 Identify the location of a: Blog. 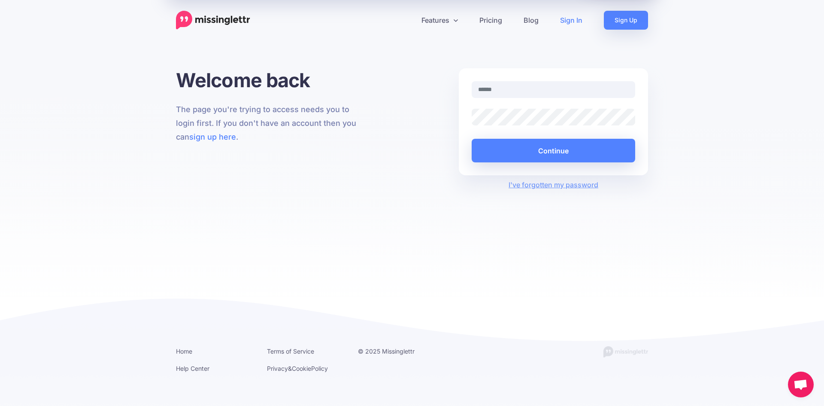
(531, 20).